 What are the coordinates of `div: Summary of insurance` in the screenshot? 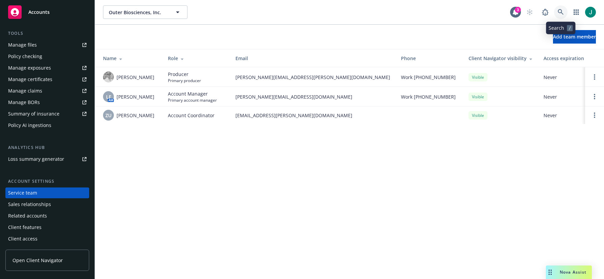 It's located at (34, 114).